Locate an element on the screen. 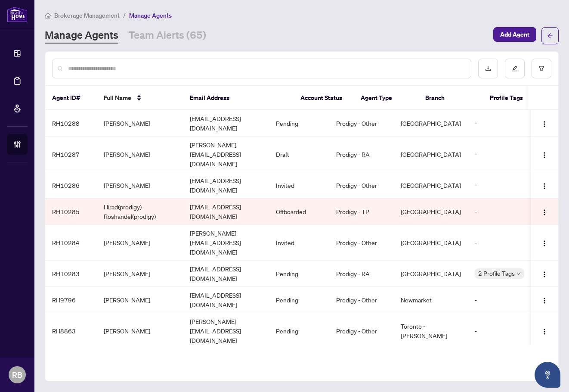  td: RH9796 is located at coordinates (71, 300).